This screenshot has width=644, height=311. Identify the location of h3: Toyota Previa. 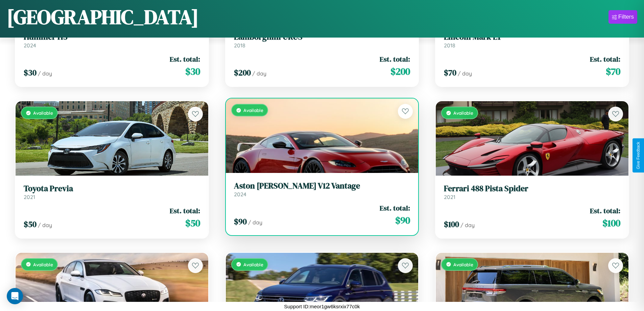
(112, 189).